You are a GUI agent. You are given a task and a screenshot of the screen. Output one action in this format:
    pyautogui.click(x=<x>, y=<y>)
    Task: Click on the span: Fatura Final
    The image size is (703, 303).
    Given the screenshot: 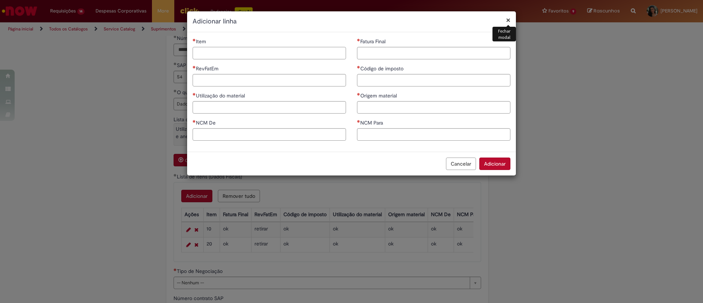 What is the action you would take?
    pyautogui.click(x=373, y=41)
    